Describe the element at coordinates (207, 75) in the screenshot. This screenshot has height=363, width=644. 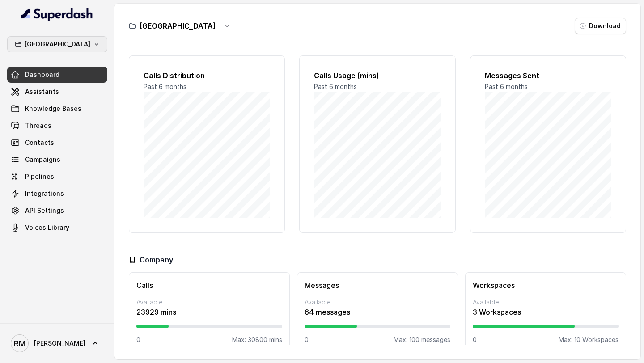
I see `h2: Calls Distribution` at that location.